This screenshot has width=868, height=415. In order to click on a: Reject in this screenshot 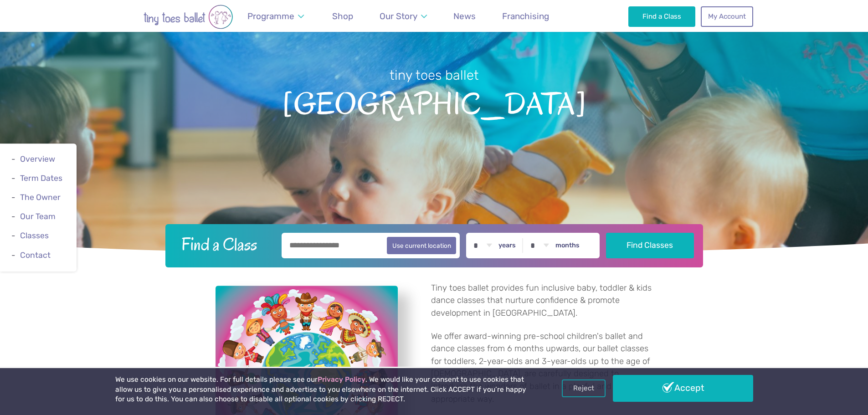, I will do `click(584, 388)`.